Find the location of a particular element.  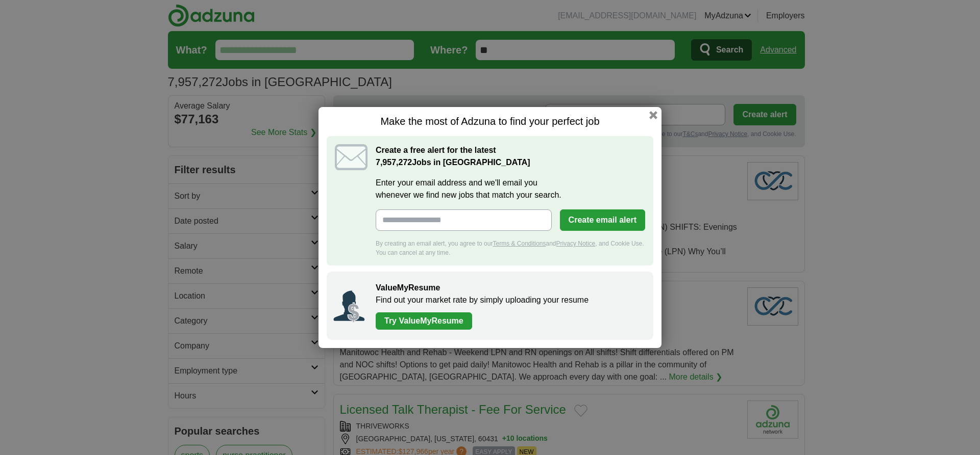

p: Find out your market rate by simply uploading your resume is located at coordinates (509, 300).